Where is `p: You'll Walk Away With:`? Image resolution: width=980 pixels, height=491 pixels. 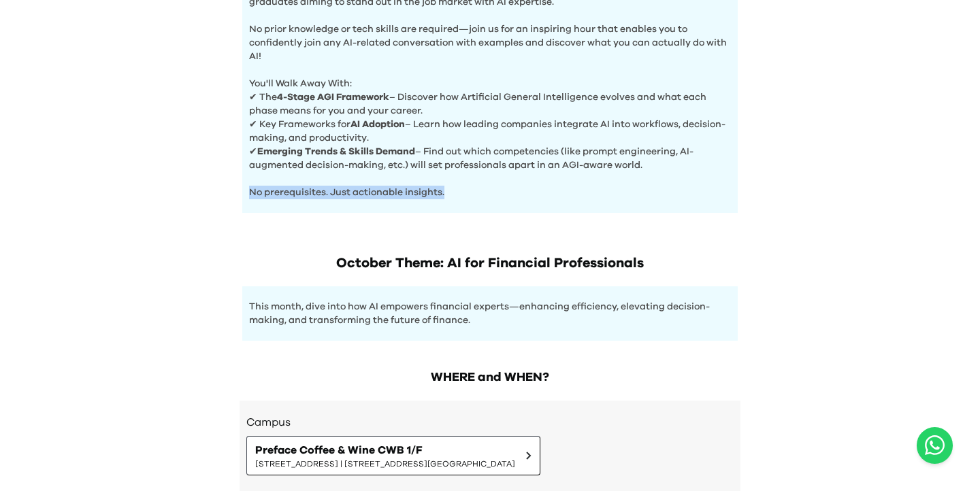 p: You'll Walk Away With: is located at coordinates (490, 77).